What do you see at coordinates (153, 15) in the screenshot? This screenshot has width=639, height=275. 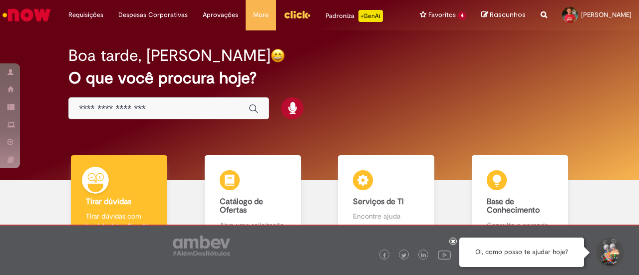 I see `span: Despesas Corporativas` at bounding box center [153, 15].